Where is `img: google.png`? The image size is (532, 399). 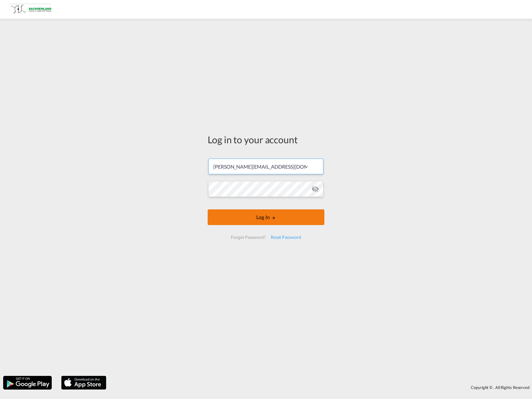
img: google.png is located at coordinates (27, 383).